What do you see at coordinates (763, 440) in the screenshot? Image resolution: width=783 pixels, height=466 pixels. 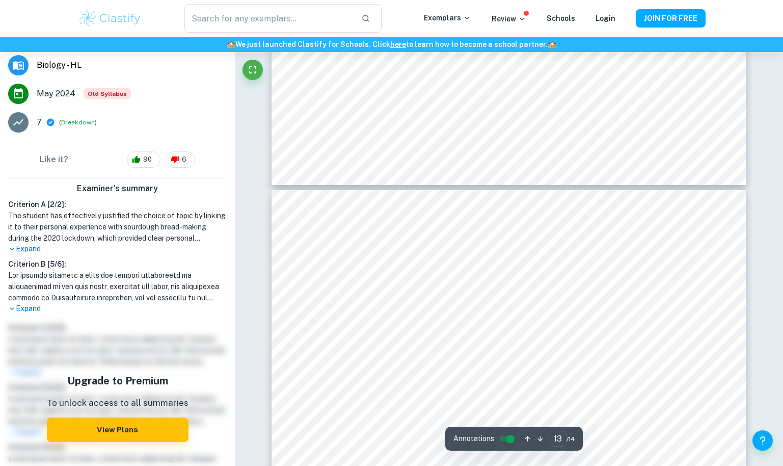 I see `button: Help and Feedback` at bounding box center [763, 440].